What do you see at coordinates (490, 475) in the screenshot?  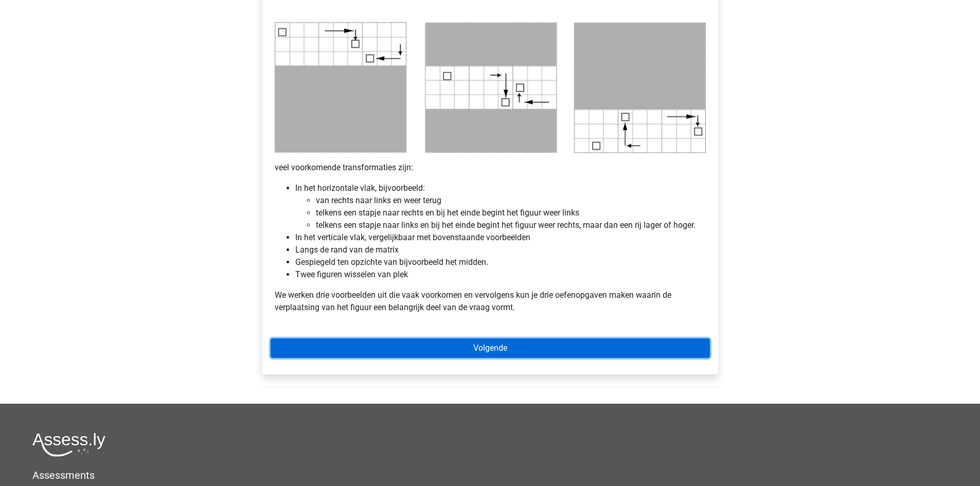 I see `h5: Assessments` at bounding box center [490, 475].